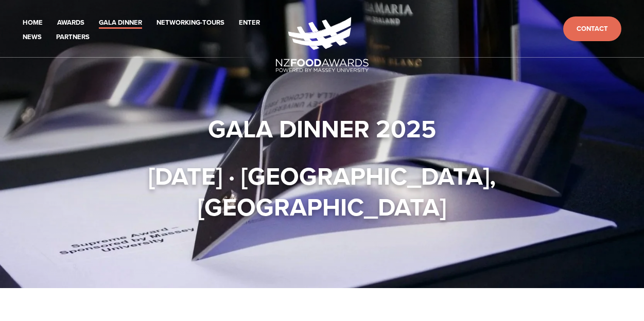 The height and width of the screenshot is (321, 644). What do you see at coordinates (73, 37) in the screenshot?
I see `a: Partners` at bounding box center [73, 37].